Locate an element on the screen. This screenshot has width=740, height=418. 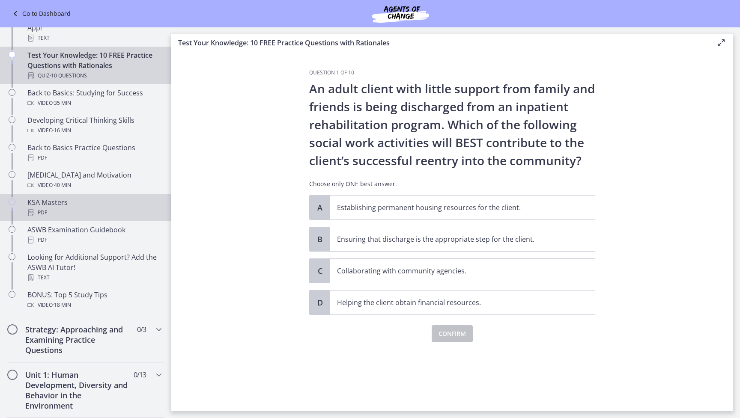
span: A is located at coordinates (320, 208).